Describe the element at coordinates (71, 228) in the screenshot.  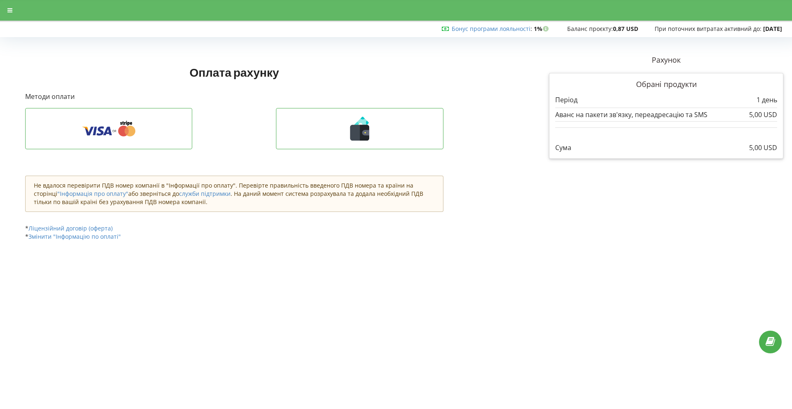
I see `a: Ліцензійний договір (оферта)` at that location.